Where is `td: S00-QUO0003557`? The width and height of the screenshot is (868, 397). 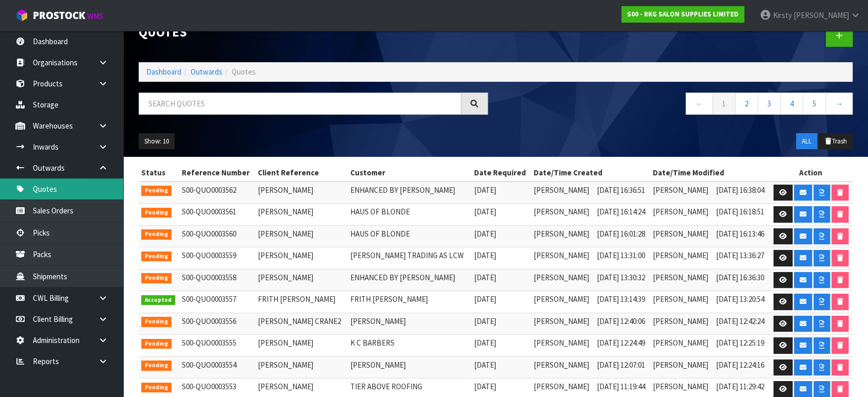
td: S00-QUO0003557 is located at coordinates (217, 302).